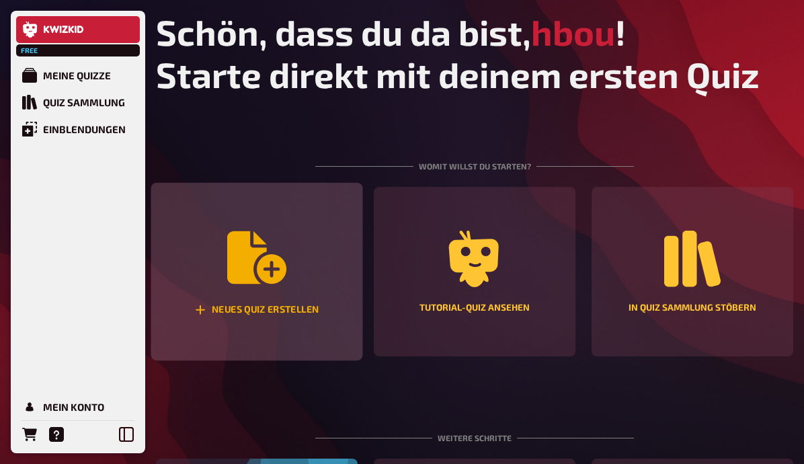 The height and width of the screenshot is (464, 804). Describe the element at coordinates (56, 434) in the screenshot. I see `a: Hilfe` at that location.